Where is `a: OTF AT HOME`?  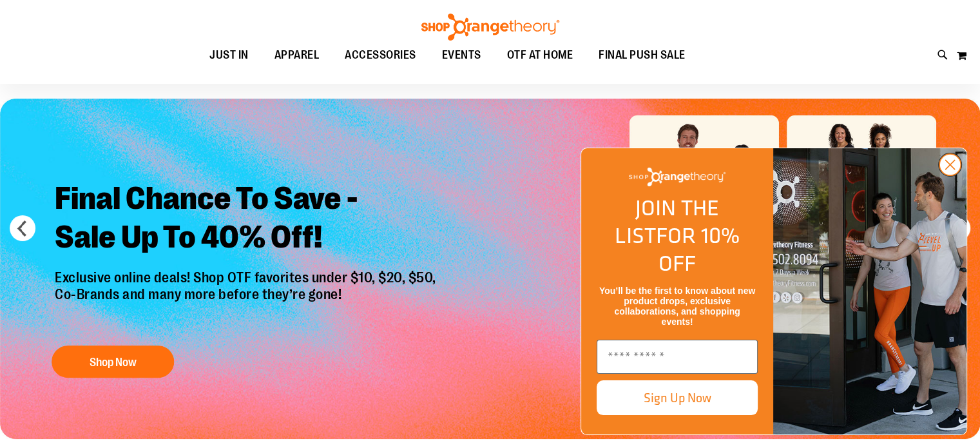
a: OTF AT HOME is located at coordinates (540, 55).